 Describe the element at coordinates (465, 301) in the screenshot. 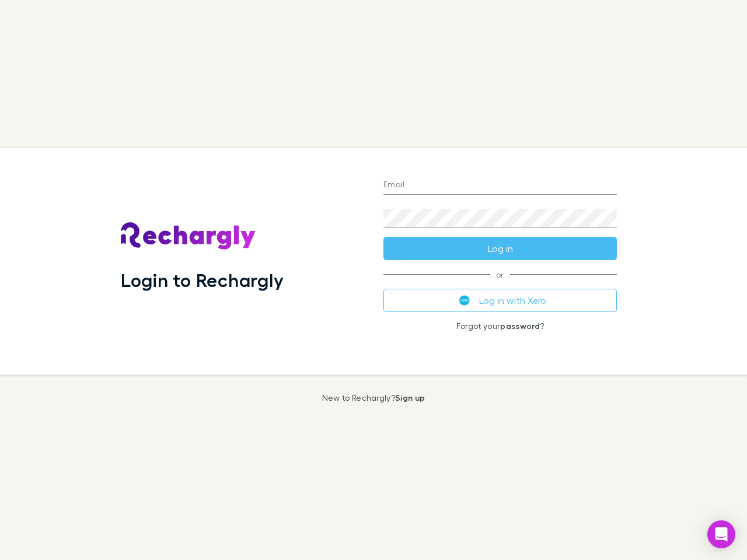

I see `img: Xero's logo` at that location.